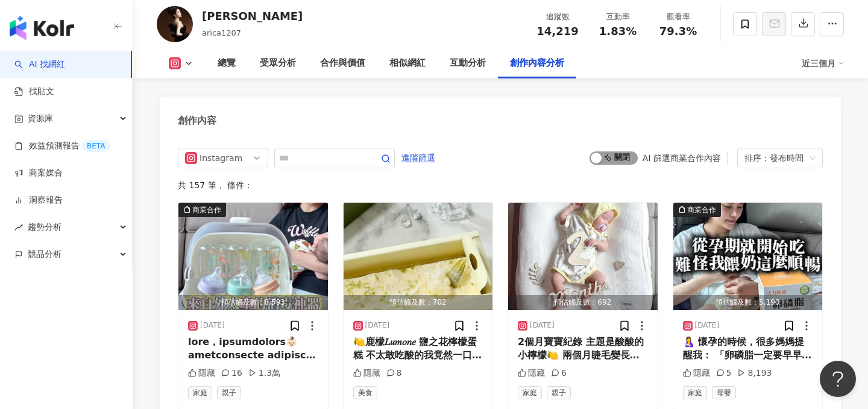  What do you see at coordinates (583, 257) in the screenshot?
I see `button: 預估觸及數：692` at bounding box center [583, 257].